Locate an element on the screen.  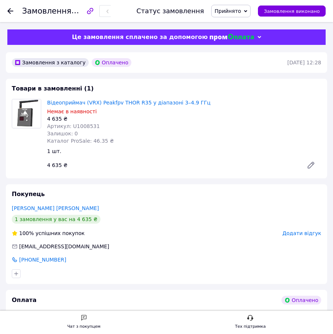
span: Прийнято is located at coordinates (228, 11).